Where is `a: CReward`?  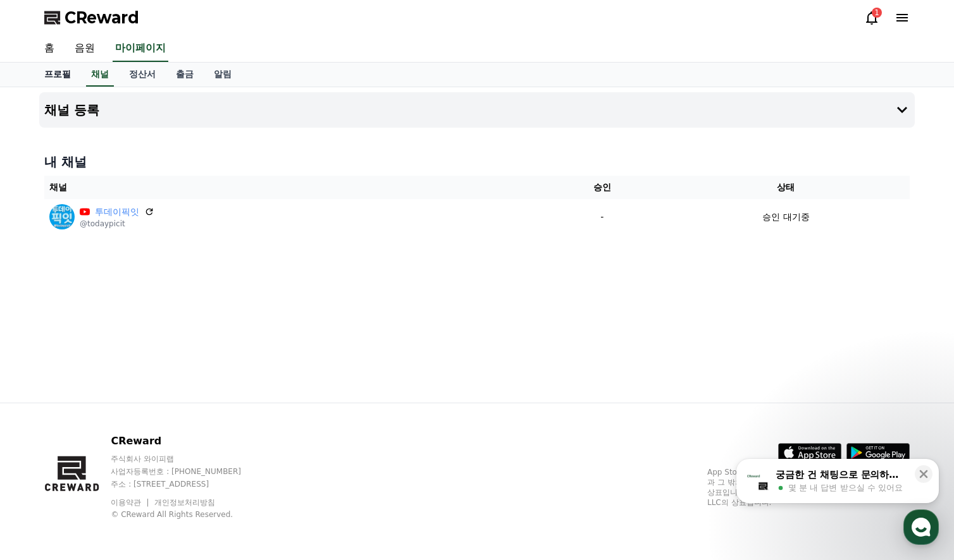 a: CReward is located at coordinates (91, 18).